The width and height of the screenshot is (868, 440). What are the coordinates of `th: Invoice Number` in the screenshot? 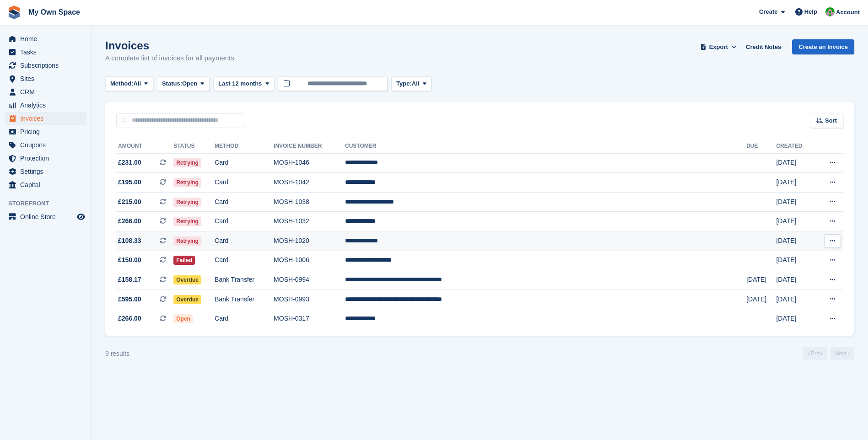 It's located at (309, 146).